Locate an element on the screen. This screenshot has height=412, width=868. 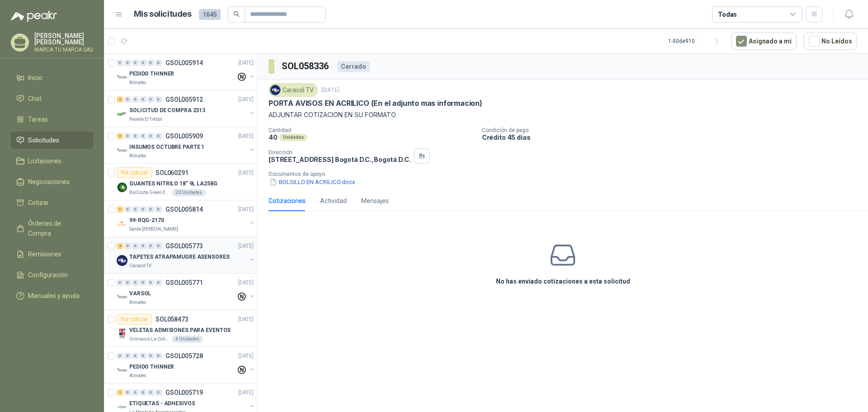
div: Mensajes is located at coordinates (375, 201).